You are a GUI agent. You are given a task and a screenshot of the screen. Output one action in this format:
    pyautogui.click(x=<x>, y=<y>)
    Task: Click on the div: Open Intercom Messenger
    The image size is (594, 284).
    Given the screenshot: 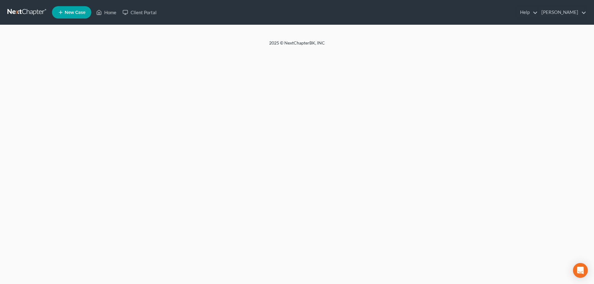 What is the action you would take?
    pyautogui.click(x=580, y=271)
    